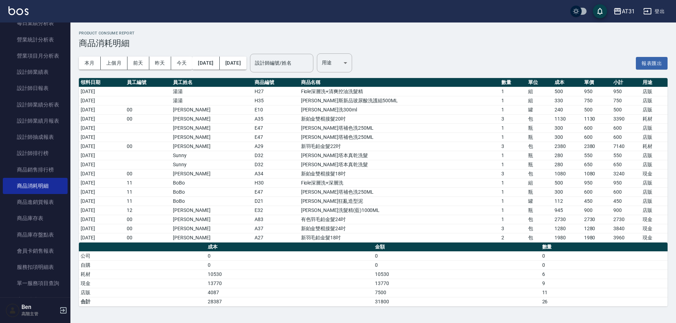 The image size is (676, 323). I want to click on td: 750, so click(597, 101).